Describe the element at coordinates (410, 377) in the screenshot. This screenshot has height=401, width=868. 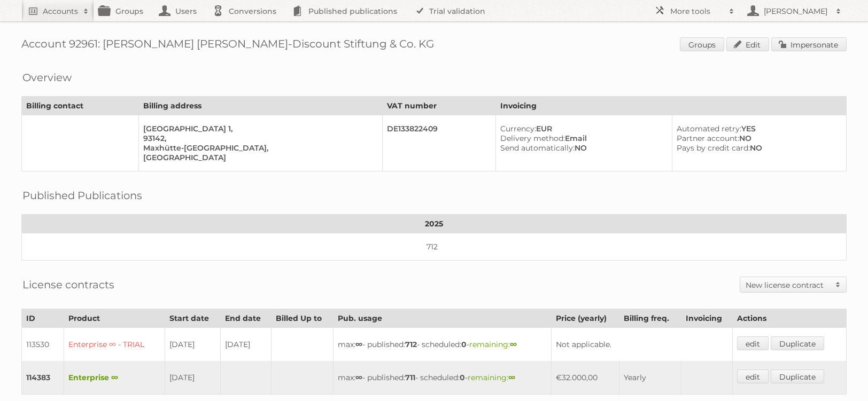
I see `strong: 711` at that location.